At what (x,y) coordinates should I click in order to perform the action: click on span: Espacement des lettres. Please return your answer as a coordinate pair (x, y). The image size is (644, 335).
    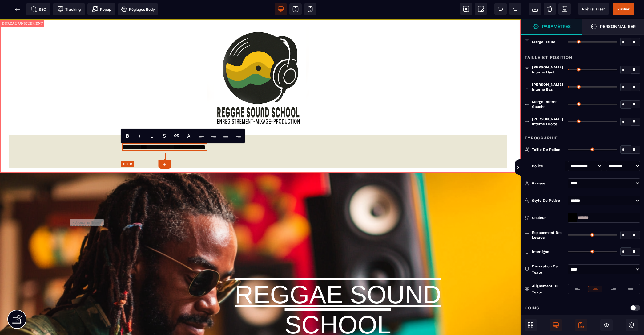
    Looking at the image, I should click on (549, 235).